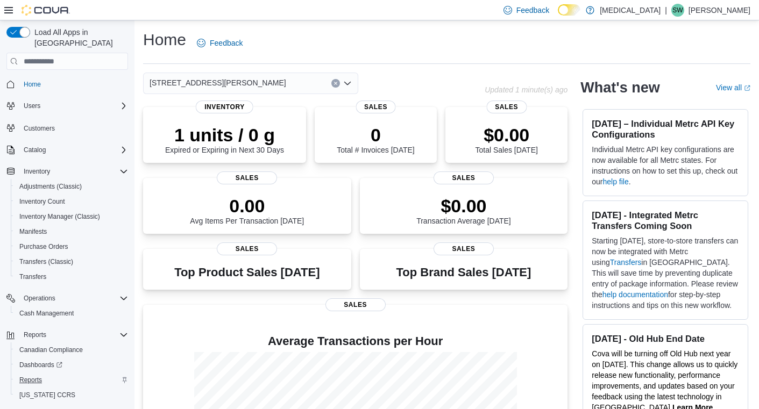 Image resolution: width=759 pixels, height=409 pixels. I want to click on svg: External link, so click(747, 88).